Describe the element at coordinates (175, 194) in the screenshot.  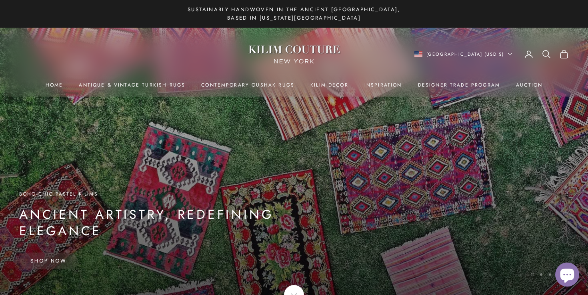
I see `p: Boho-Chic Pastel Kilims` at that location.